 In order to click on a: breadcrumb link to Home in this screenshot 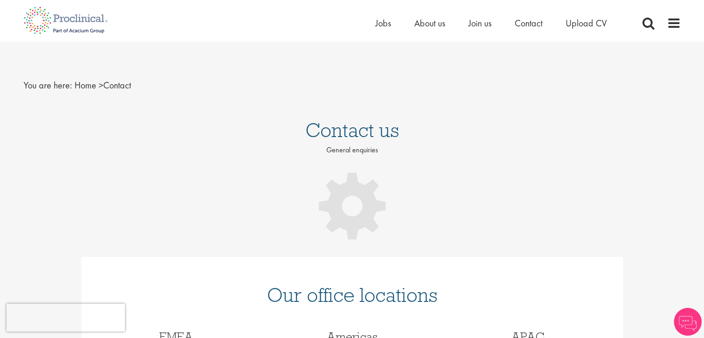, I will do `click(85, 85)`.